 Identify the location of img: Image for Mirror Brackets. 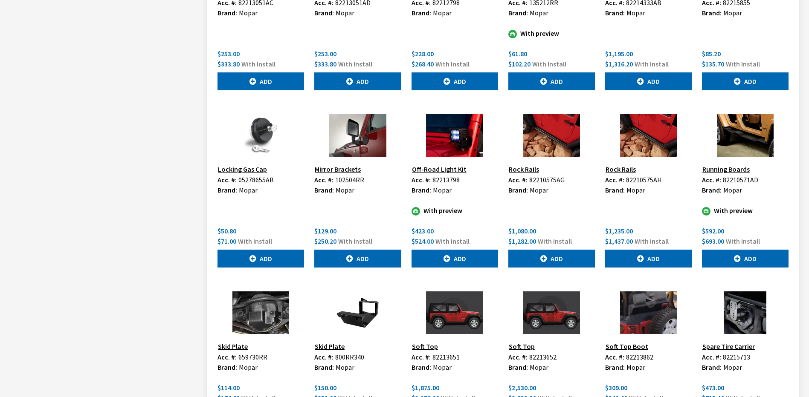
(357, 136).